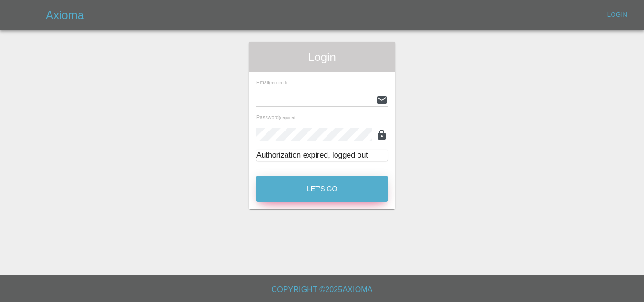  I want to click on h6: Copyright © 2025 Axioma, so click(322, 290).